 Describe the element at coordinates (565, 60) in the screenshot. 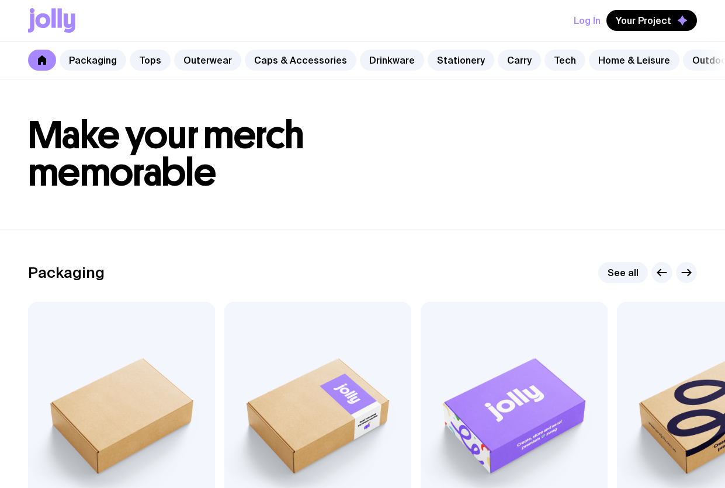

I see `a: Tech` at that location.